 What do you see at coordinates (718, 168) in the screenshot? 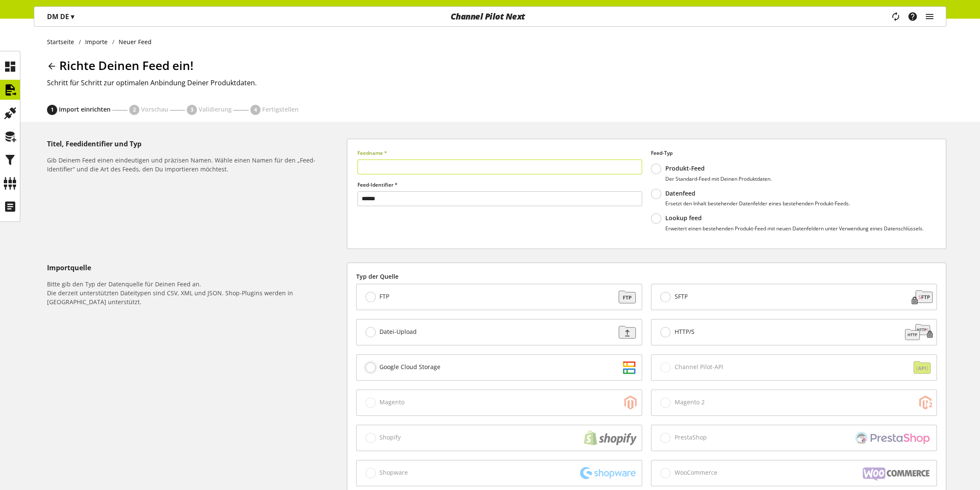
I see `p: Produkt-Feed` at bounding box center [718, 168].